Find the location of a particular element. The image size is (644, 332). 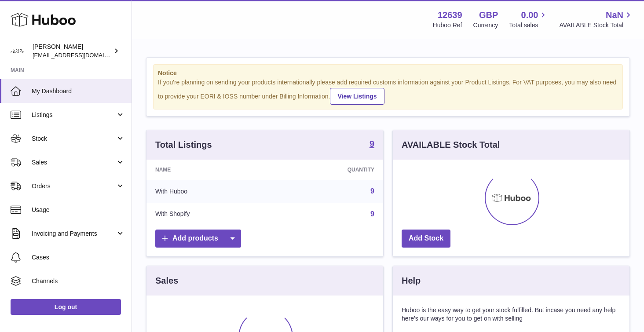

strong: 12639 is located at coordinates (450, 15).